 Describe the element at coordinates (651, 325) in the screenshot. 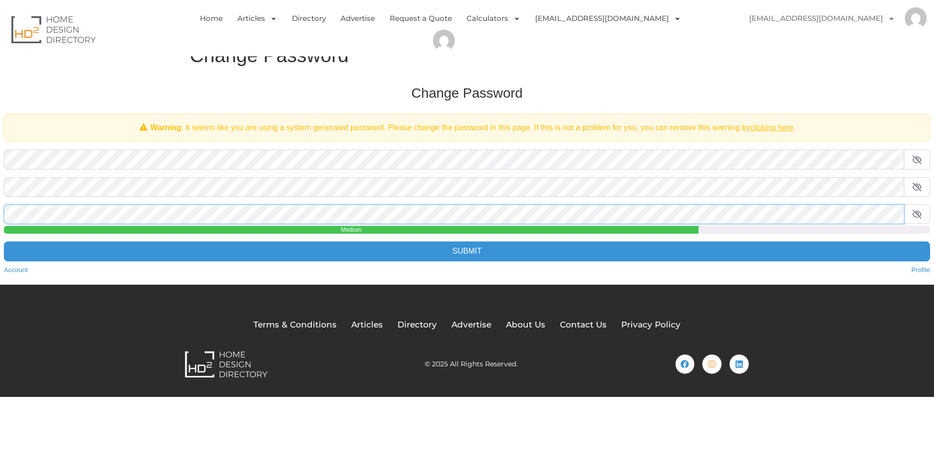

I see `a: Privacy Policy` at that location.